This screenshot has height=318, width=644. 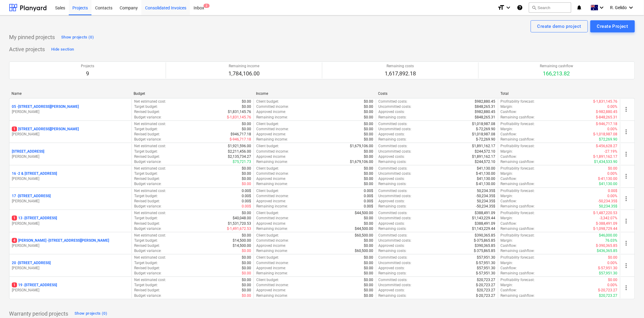 What do you see at coordinates (70, 94) in the screenshot?
I see `div: Name` at bounding box center [70, 94].